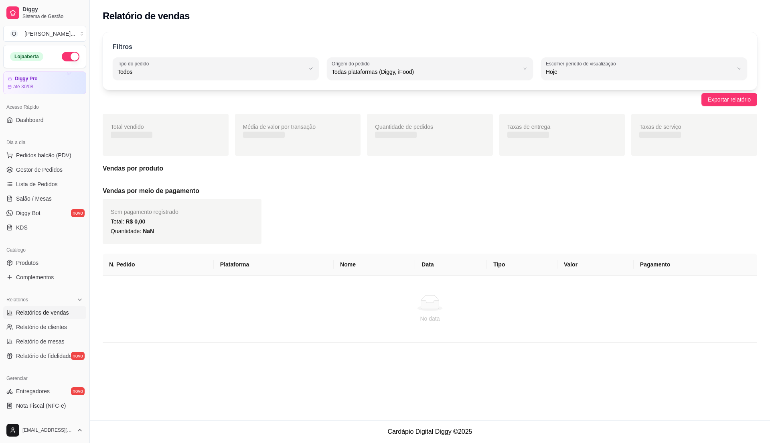  Describe the element at coordinates (430, 319) in the screenshot. I see `div: No data` at that location.